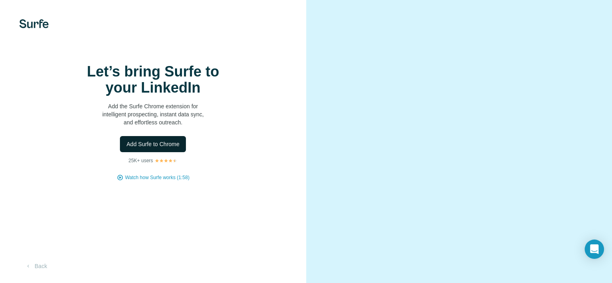 The image size is (612, 283). Describe the element at coordinates (157, 177) in the screenshot. I see `span: Watch how Surfe works (1:58)` at that location.